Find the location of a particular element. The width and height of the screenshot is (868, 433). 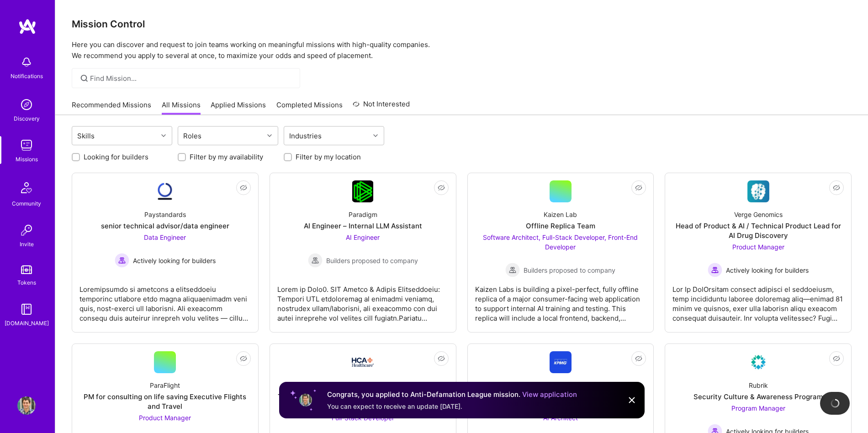

label: Filter by my location is located at coordinates (328, 157).